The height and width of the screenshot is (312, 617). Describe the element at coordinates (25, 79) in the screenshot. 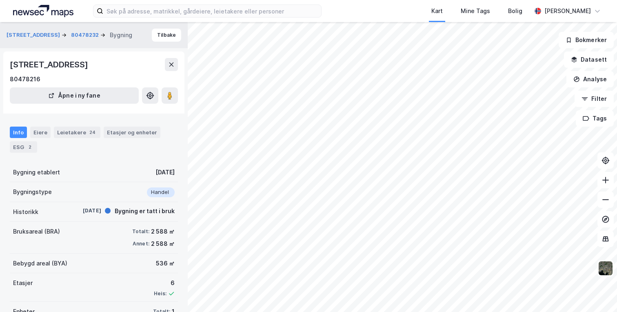

I see `div: 80478216` at that location.